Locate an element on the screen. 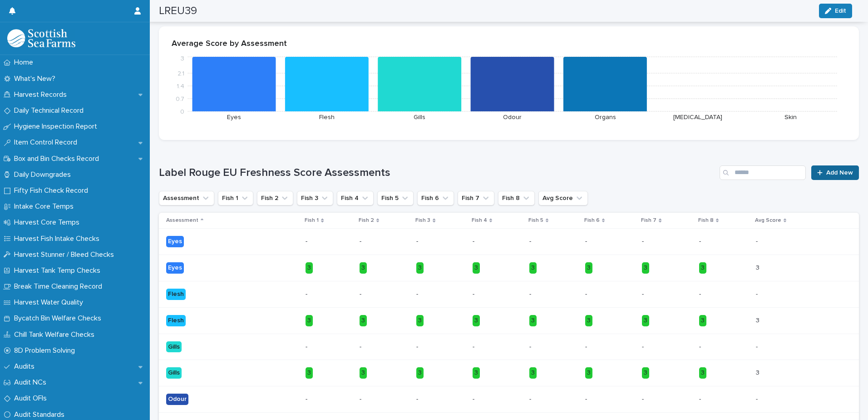 Image resolution: width=868 pixels, height=420 pixels. tr: Flesh3333333333 is located at coordinates (509, 320).